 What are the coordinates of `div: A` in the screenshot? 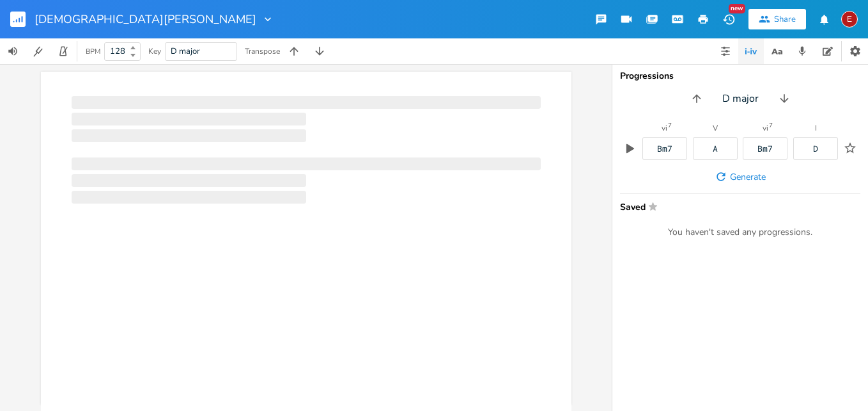 It's located at (715, 148).